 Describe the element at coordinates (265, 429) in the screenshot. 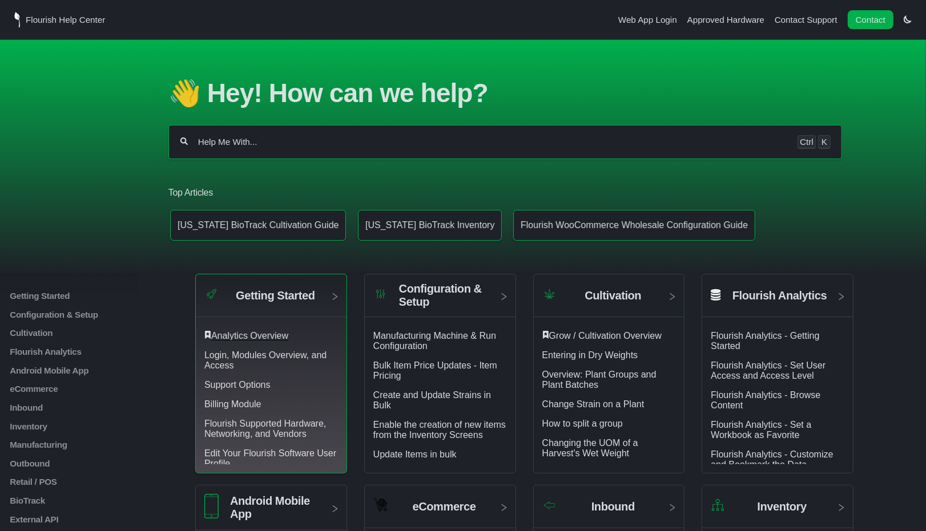

I see `a: Flourish Supported Hardware, Networking, and Vendors article` at that location.